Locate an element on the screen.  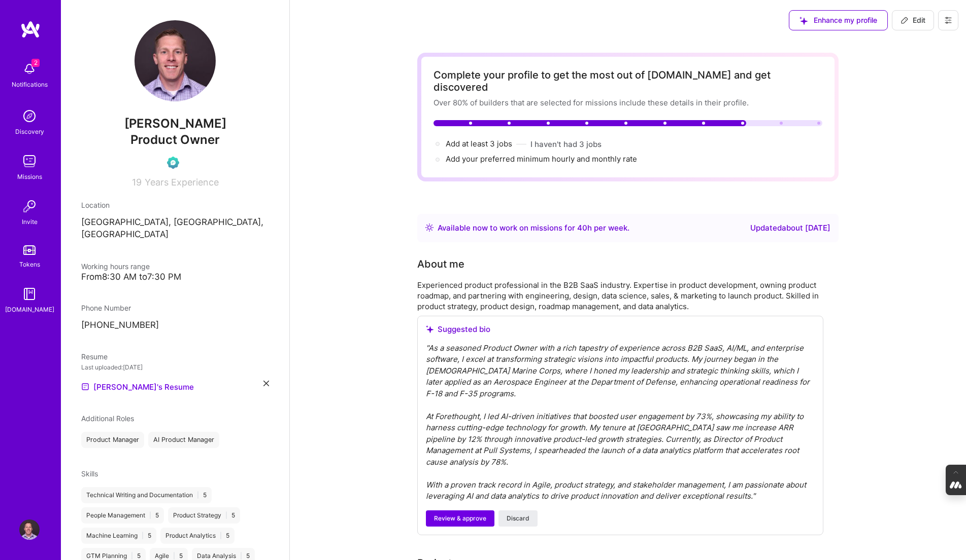
img: logo is located at coordinates (31, 29).